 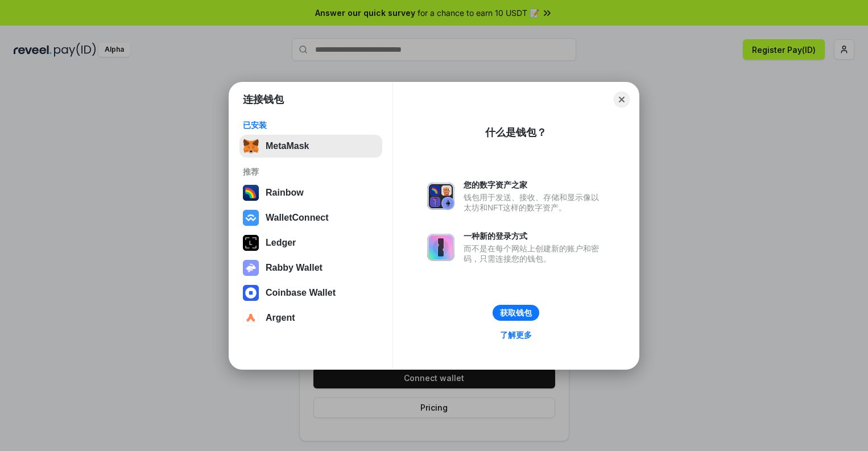 What do you see at coordinates (280, 318) in the screenshot?
I see `div: Argent` at bounding box center [280, 318].